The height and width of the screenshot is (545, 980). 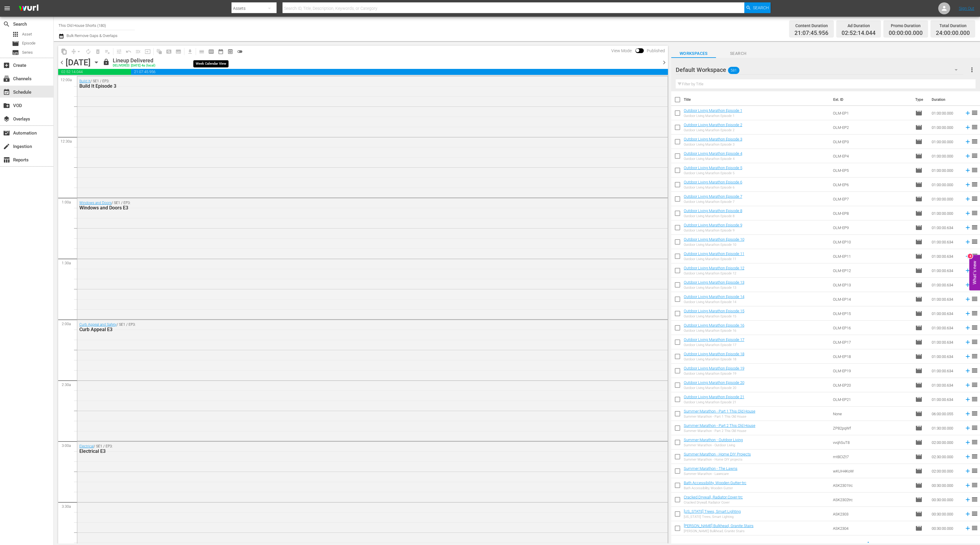 I want to click on td: OLM-EP3, so click(x=872, y=141).